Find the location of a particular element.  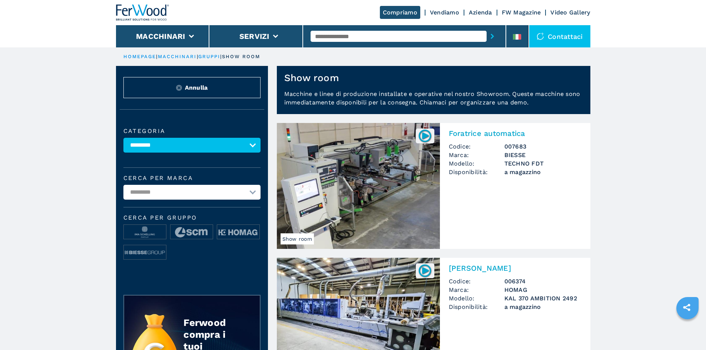

h3: BIESSE is located at coordinates (543, 155).